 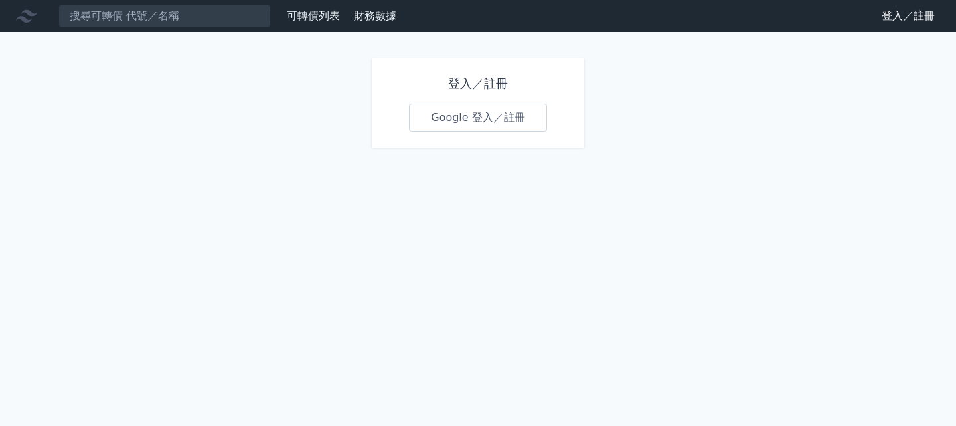 What do you see at coordinates (375, 15) in the screenshot?
I see `a: 財務數據` at bounding box center [375, 15].